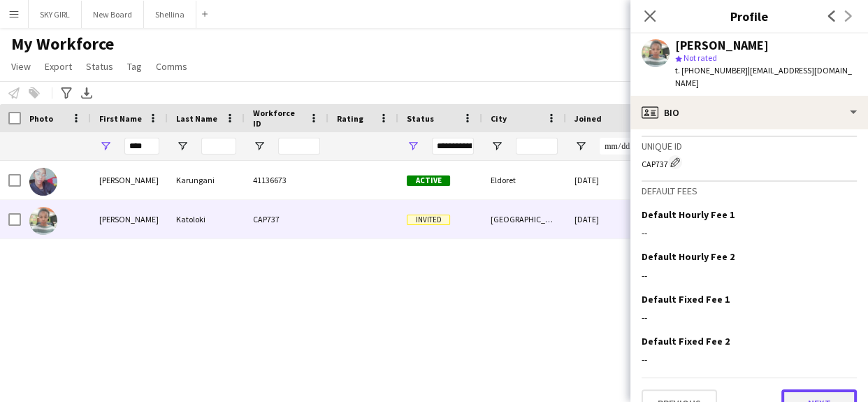 The width and height of the screenshot is (868, 402). What do you see at coordinates (55, 14) in the screenshot?
I see `button: SKY GIRL` at bounding box center [55, 14].